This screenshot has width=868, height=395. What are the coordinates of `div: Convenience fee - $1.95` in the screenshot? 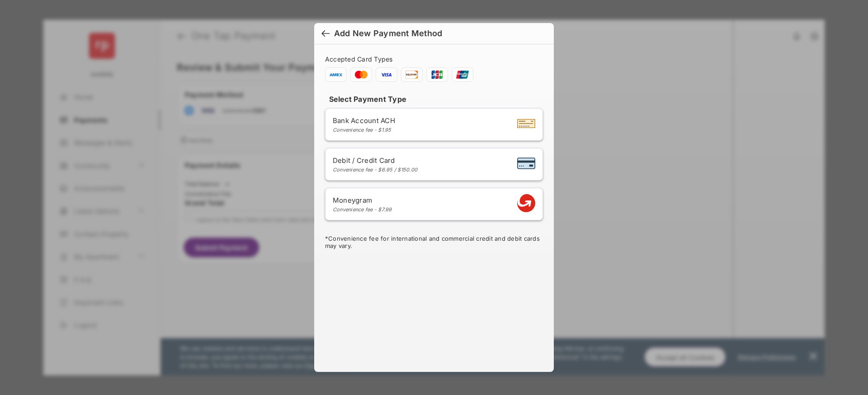 It's located at (364, 130).